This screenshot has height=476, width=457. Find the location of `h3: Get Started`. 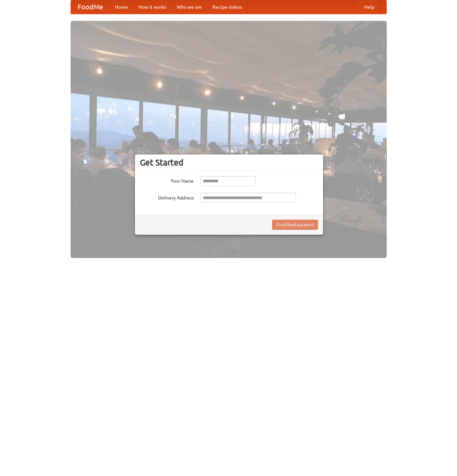

h3: Get Started is located at coordinates (229, 163).